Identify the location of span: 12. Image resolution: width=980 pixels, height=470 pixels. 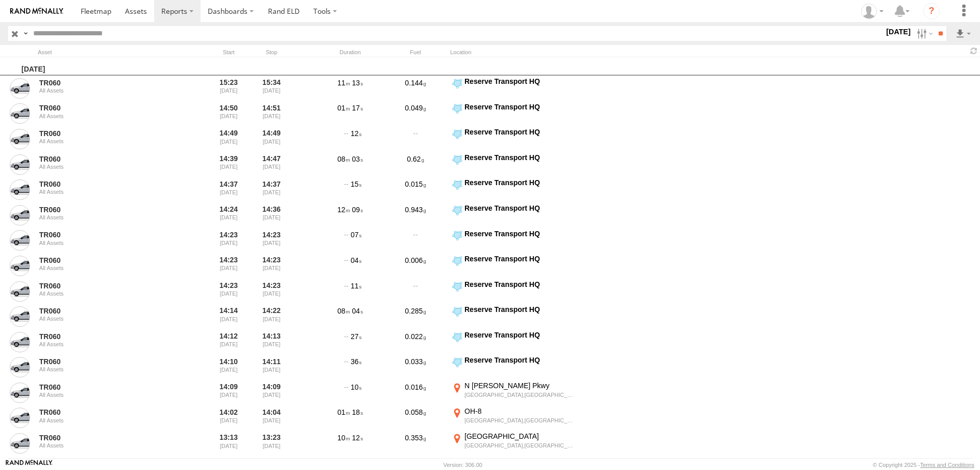
(343, 209).